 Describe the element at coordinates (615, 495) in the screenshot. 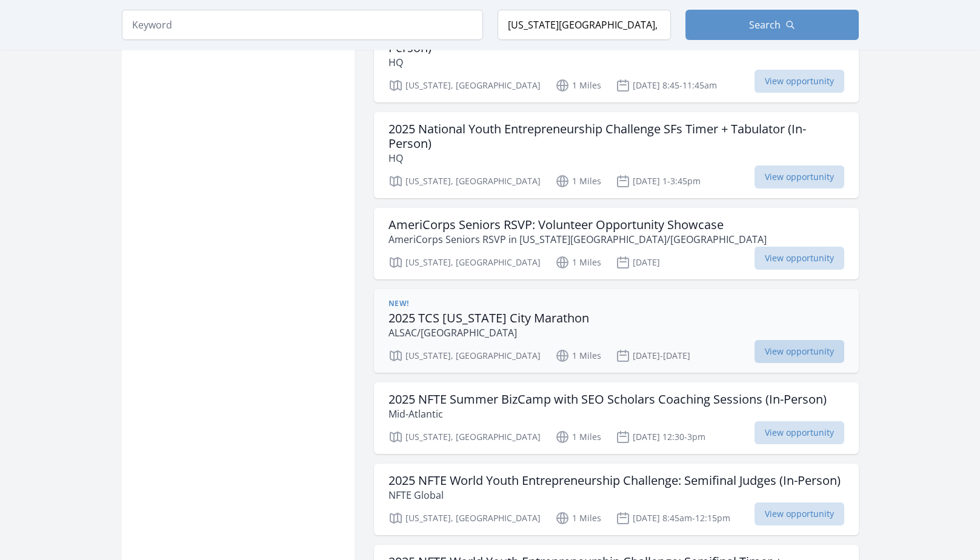

I see `p: NFTE Global` at that location.